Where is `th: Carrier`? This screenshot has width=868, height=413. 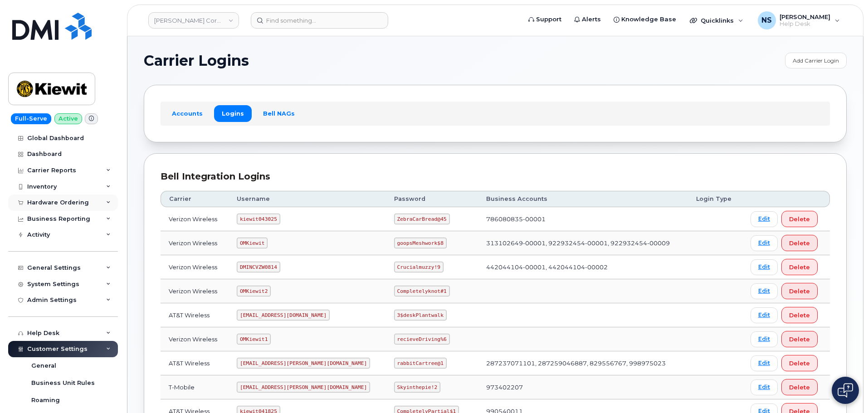
th: Carrier is located at coordinates (194, 199).